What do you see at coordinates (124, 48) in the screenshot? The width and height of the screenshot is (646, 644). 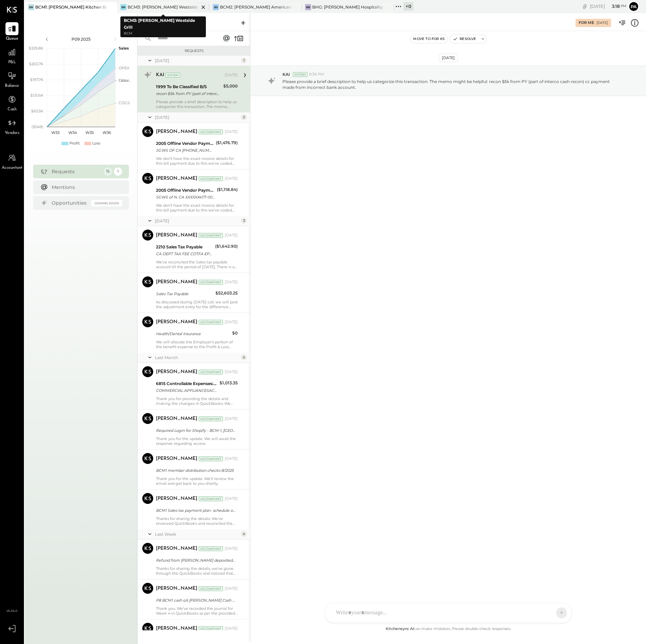 I see `text: Sales` at bounding box center [124, 48].